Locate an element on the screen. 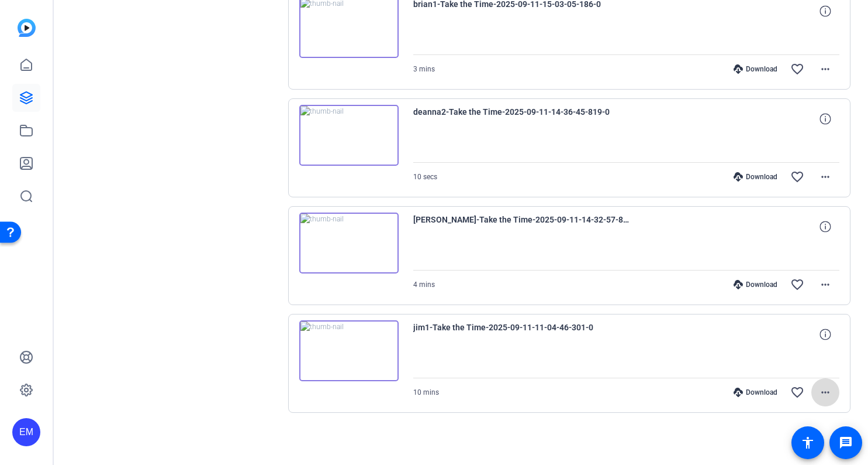 This screenshot has width=868, height=465. img: blue-gradient.svg is located at coordinates (26, 28).